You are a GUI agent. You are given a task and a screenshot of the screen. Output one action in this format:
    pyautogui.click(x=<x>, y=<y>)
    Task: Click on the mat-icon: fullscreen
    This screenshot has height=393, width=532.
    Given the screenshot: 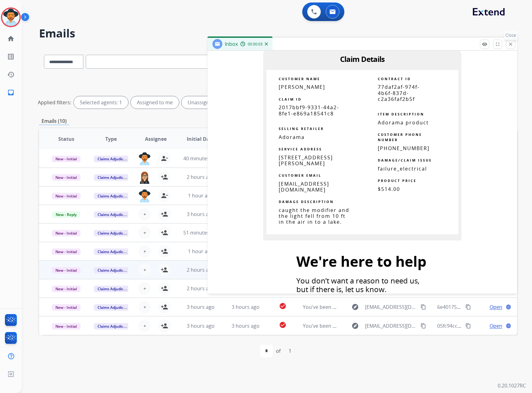 What is the action you would take?
    pyautogui.click(x=497, y=44)
    